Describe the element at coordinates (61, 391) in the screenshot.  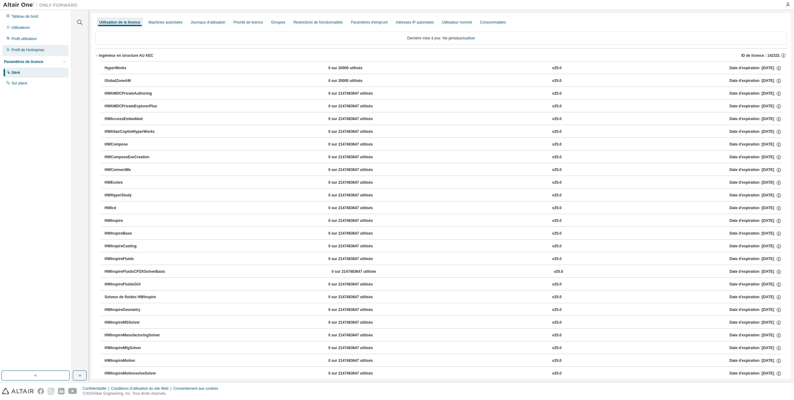
I see `img: linkedin.svg` at that location.